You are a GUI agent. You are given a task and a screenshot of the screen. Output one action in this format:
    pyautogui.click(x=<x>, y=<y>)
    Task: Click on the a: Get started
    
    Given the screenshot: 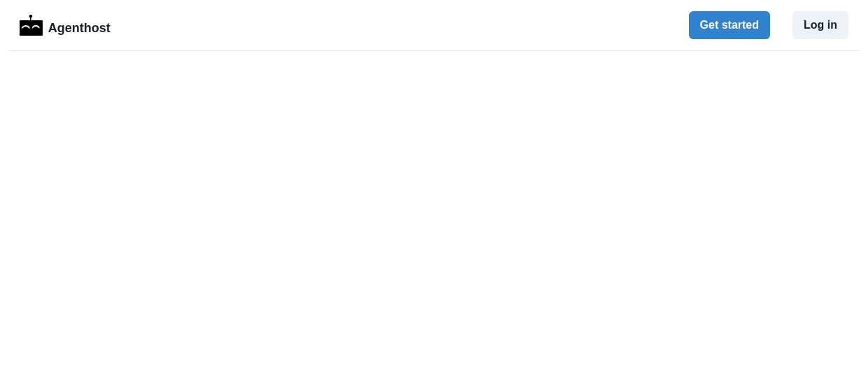 What is the action you would take?
    pyautogui.click(x=729, y=25)
    